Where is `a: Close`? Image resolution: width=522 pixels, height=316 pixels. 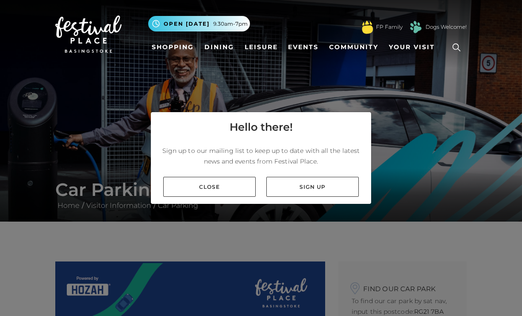
a: Close is located at coordinates (209, 186).